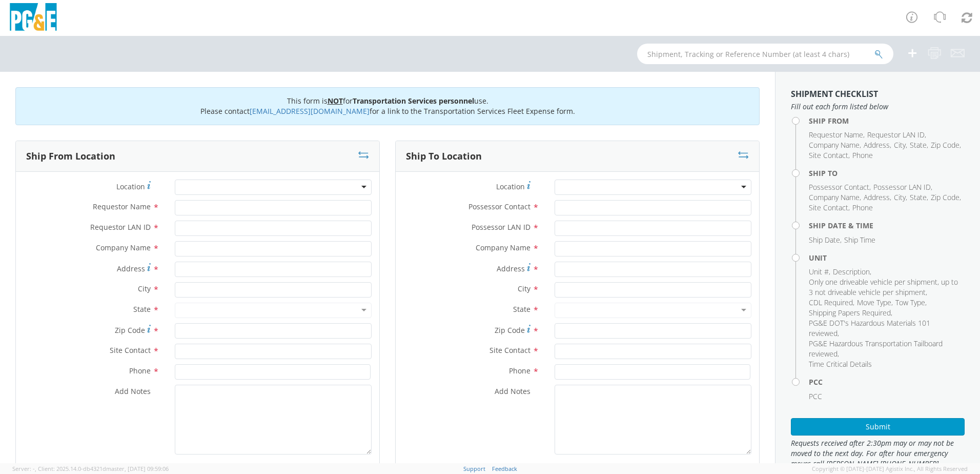 The image size is (980, 474). What do you see at coordinates (878, 454) in the screenshot?
I see `span: Requests received after 2:30pm may or may not be moved to the next day. For after hour emergency ...` at bounding box center [878, 454].